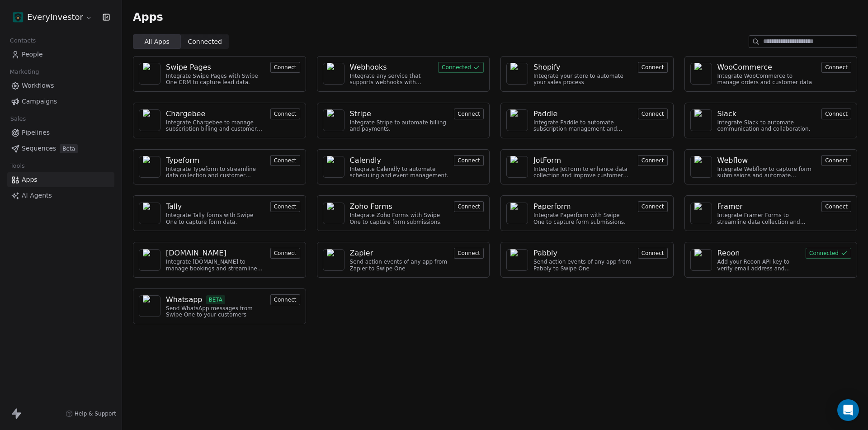  Describe the element at coordinates (18, 17) in the screenshot. I see `img: EI%20Icon%20New.png` at that location.